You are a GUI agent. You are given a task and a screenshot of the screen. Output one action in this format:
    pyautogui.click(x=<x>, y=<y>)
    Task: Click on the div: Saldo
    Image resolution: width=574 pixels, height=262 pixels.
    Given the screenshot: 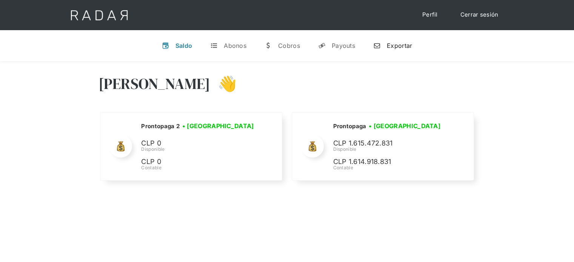 What is the action you would take?
    pyautogui.click(x=184, y=46)
    